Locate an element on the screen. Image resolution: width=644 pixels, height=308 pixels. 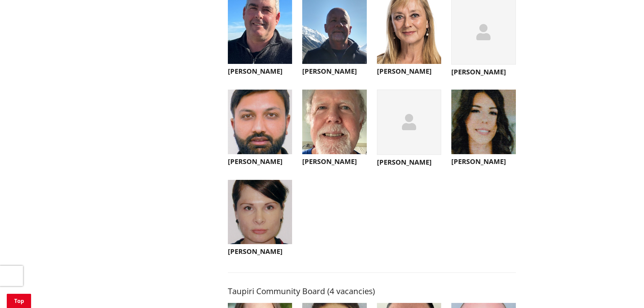
img: WO-B-RG__HUNTER_J__2Abig is located at coordinates (260, 212).